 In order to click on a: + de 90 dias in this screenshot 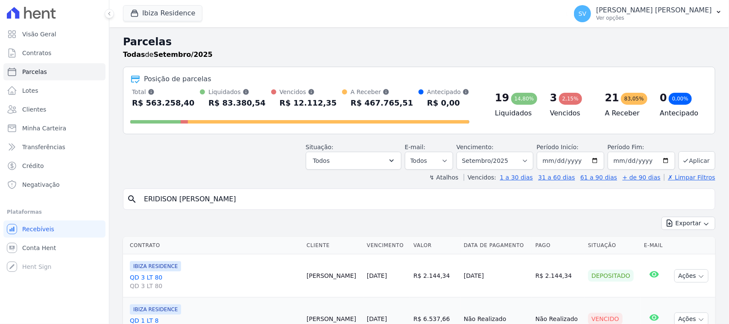, I will do `click(641, 177)`.